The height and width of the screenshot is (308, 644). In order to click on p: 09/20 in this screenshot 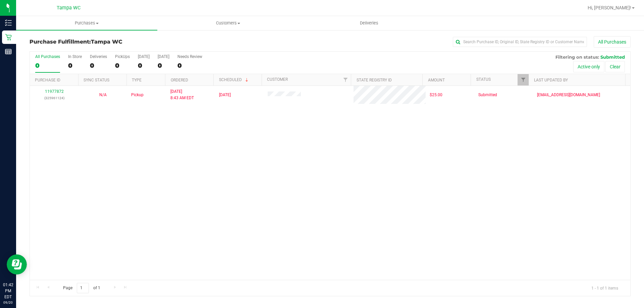, I will do `click(8, 302)`.